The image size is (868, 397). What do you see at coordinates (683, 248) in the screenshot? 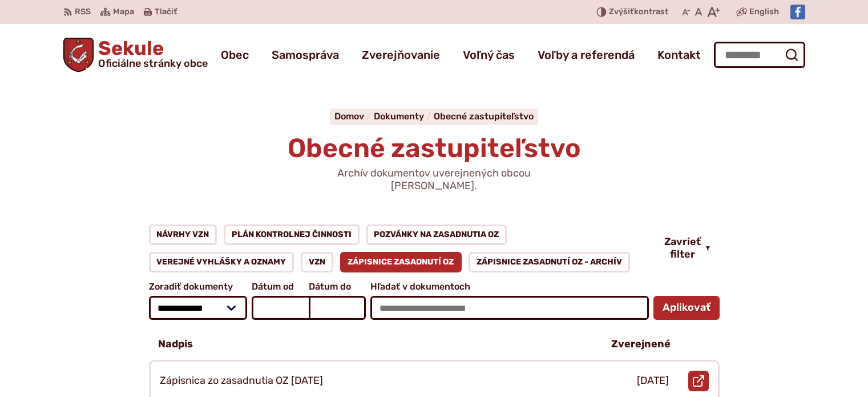
I see `span: Zavrieť filter` at bounding box center [683, 248].